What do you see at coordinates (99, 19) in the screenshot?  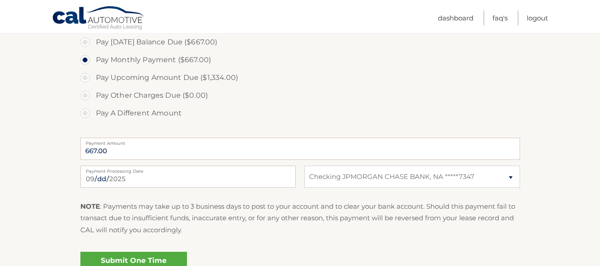 I see `a: Cal Automotive` at bounding box center [99, 19].